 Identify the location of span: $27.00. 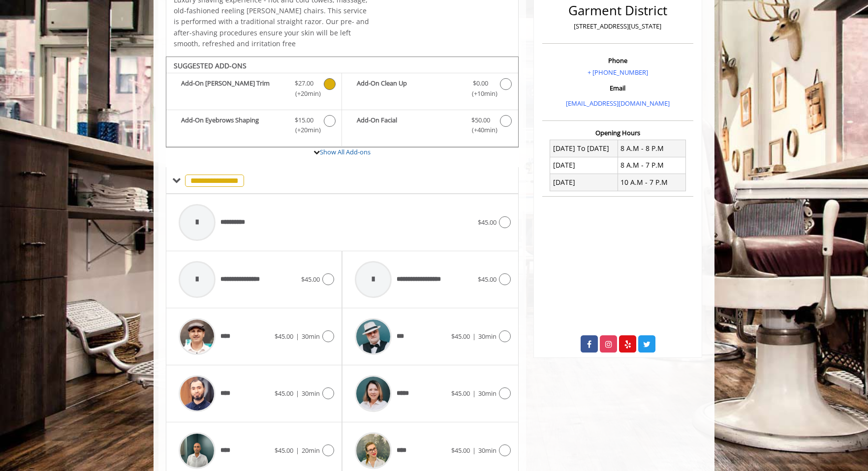
(304, 83).